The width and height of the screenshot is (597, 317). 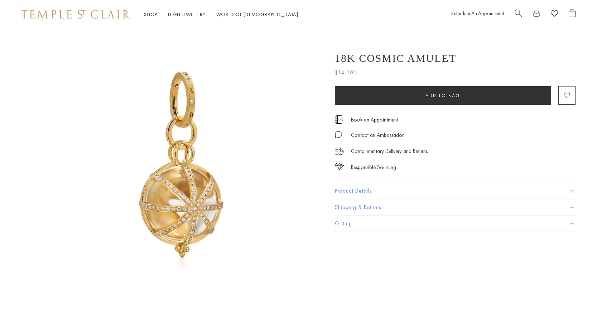 I want to click on img: 18K Cosmic Amulet, so click(x=182, y=164).